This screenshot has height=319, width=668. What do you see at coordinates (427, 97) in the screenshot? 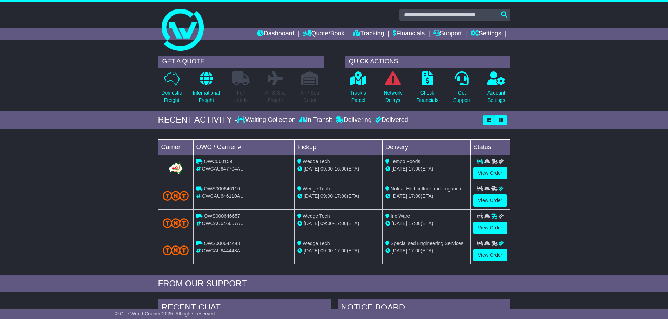
I see `p: Check Financials` at bounding box center [427, 97].